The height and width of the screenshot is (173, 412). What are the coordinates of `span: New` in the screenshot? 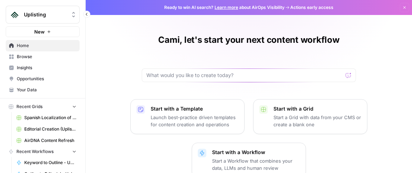 It's located at (39, 32).